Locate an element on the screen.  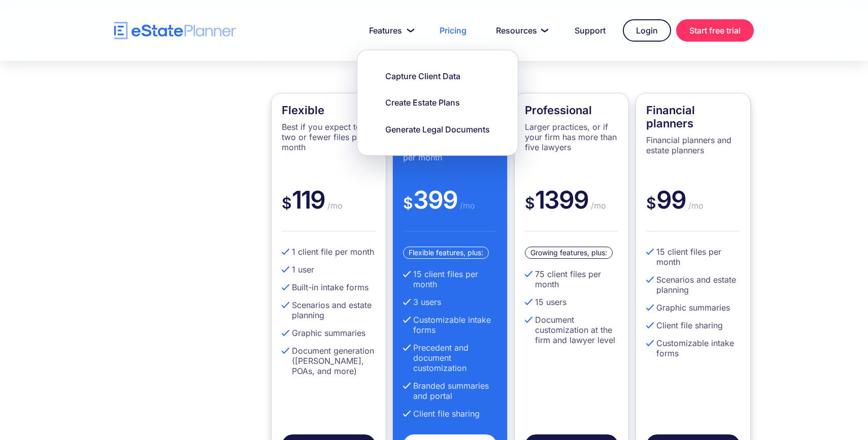
h4: Financial planners is located at coordinates (693, 116).